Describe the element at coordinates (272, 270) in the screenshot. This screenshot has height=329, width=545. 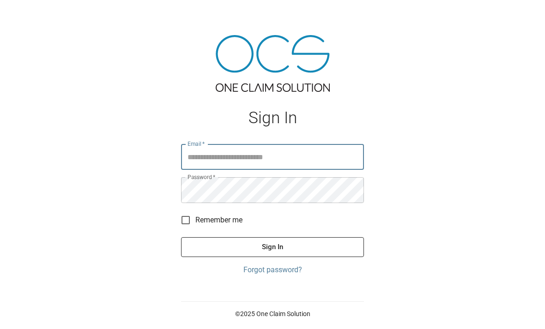
I see `a: Forgot password?` at that location.